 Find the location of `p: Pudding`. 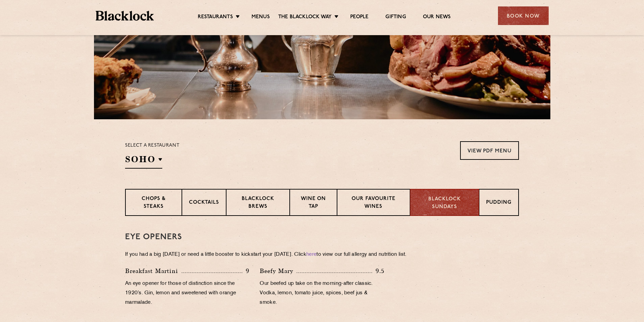

p: Pudding is located at coordinates (499, 203).